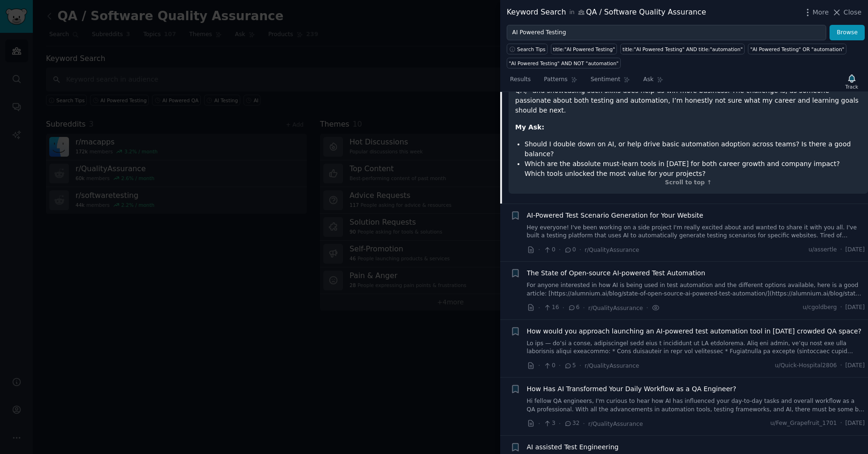 This screenshot has width=868, height=454. Describe the element at coordinates (693, 149) in the screenshot. I see `li: Should I double down on AI, or help drive basic automation adoption across teams? Is there a good...` at that location.